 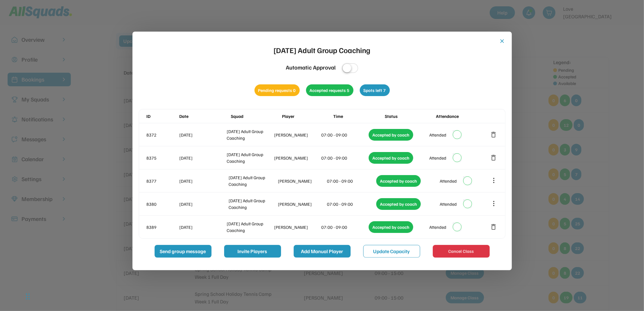 I want to click on div: 8377, so click(x=162, y=181).